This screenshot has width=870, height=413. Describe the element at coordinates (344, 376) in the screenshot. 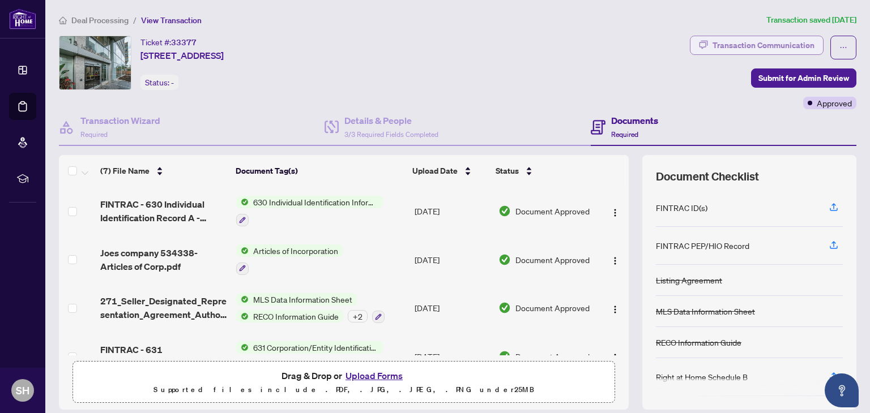

I see `span: Drag & Drop or` at that location.